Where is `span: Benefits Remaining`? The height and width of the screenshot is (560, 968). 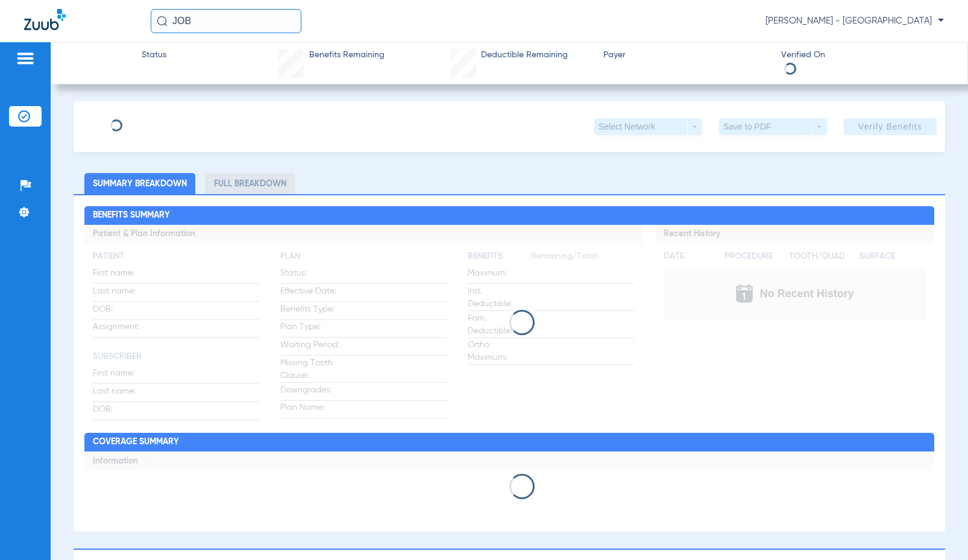
span: Benefits Remaining is located at coordinates (347, 55).